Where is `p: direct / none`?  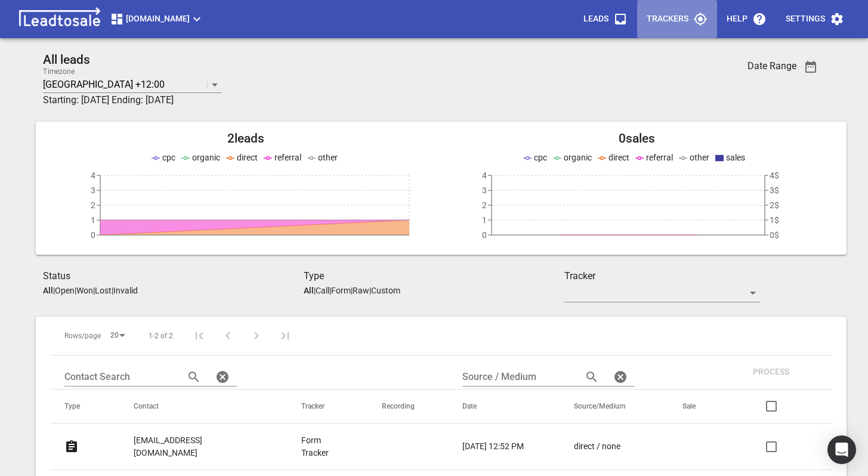 p: direct / none is located at coordinates (597, 446).